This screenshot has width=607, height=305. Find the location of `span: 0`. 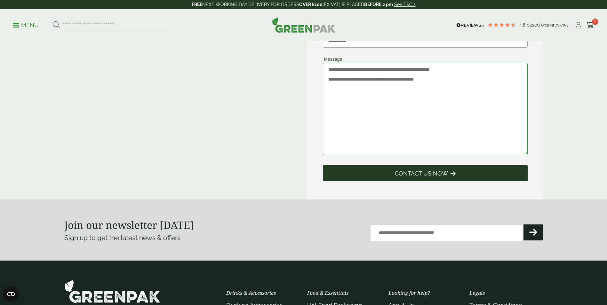

span: 0 is located at coordinates (595, 22).